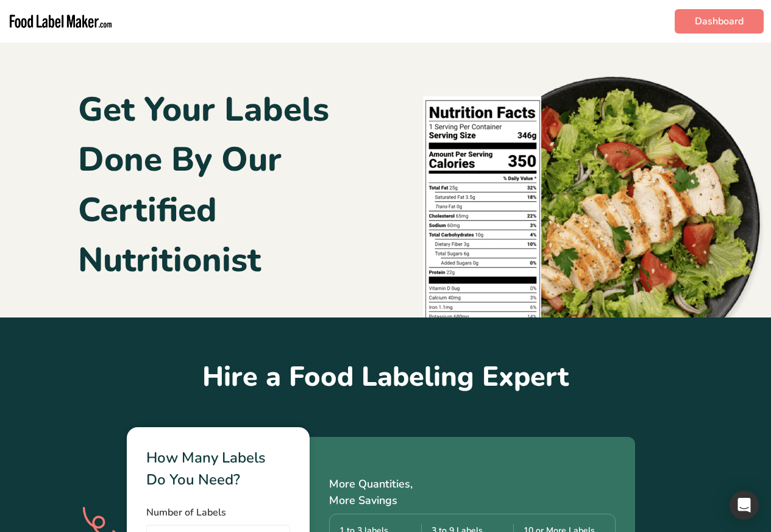 Image resolution: width=771 pixels, height=532 pixels. I want to click on p: More Quantities, More Savings, so click(472, 492).